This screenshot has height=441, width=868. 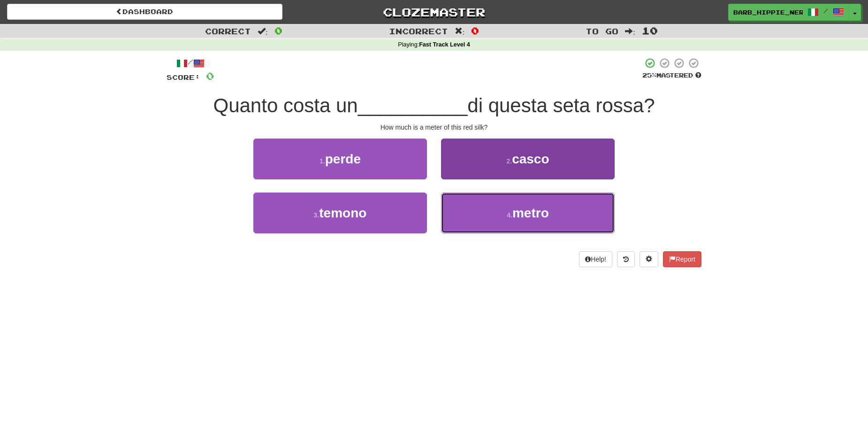 I want to click on span: Incorrect, so click(x=418, y=31).